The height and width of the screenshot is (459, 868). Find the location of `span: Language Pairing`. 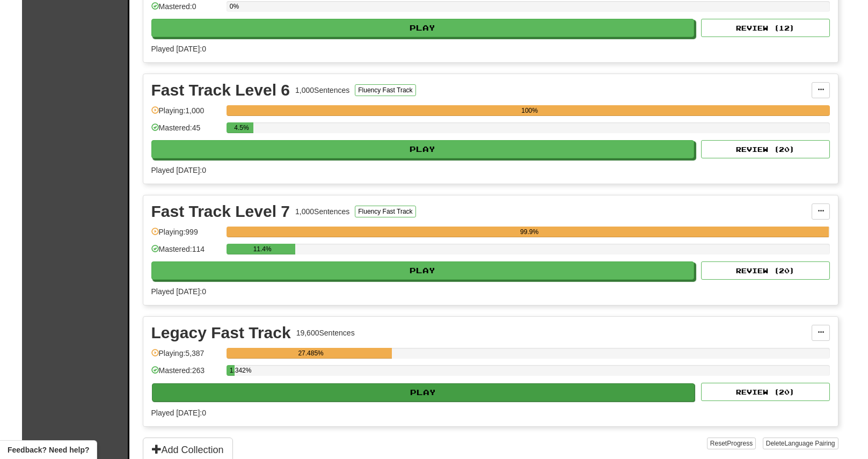

span: Language Pairing is located at coordinates (810, 443).